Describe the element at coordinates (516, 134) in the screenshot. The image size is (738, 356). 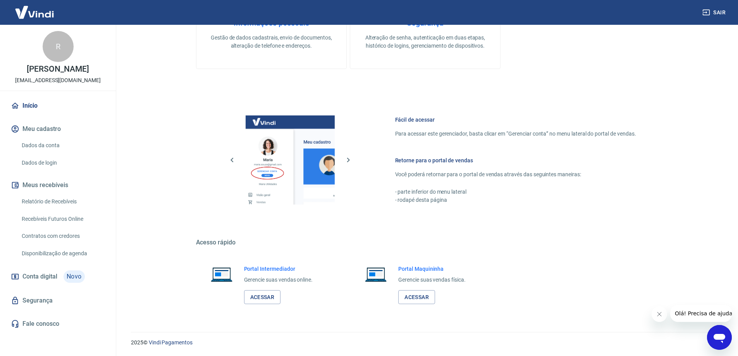
I see `p: Para acessar este gerenciador, basta clicar em “Gerenciar conta” no menu lateral do portal de ven...` at that location.